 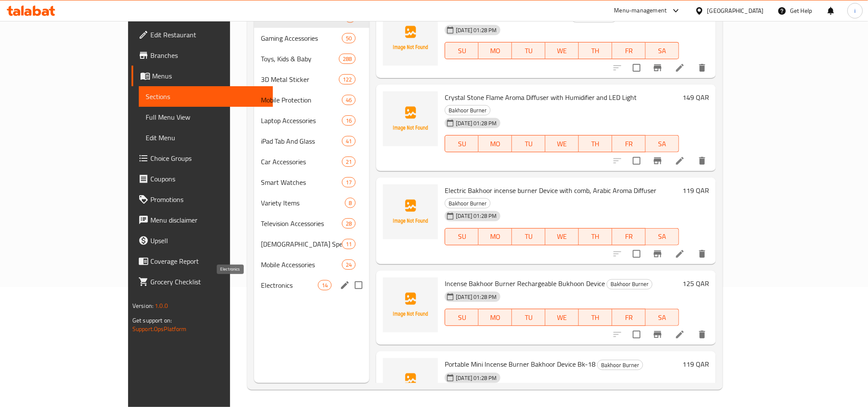 What do you see at coordinates (551, 191) in the screenshot?
I see `span: Electric Bakhoor incense burner Device with comb, Arabic Aroma Diffuser` at bounding box center [551, 191].